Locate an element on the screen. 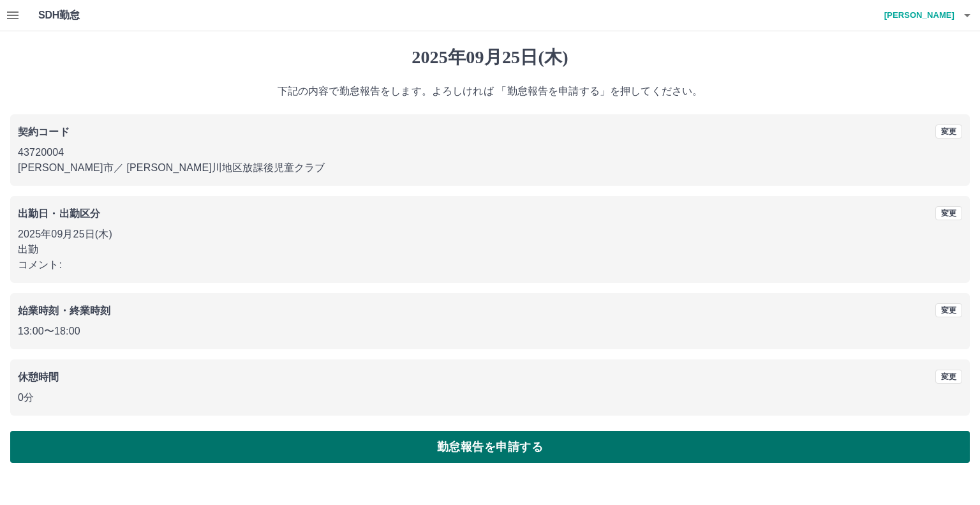 The width and height of the screenshot is (980, 505). b: 始業時刻・終業時刻 is located at coordinates (64, 311).